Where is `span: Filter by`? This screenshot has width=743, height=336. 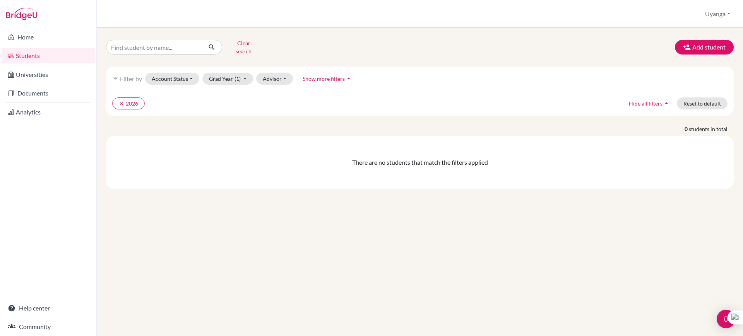 span: Filter by is located at coordinates (131, 79).